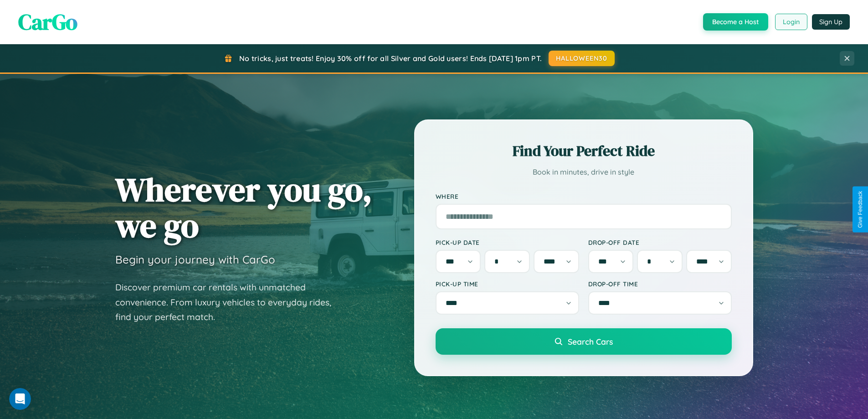 The image size is (868, 419). What do you see at coordinates (507, 242) in the screenshot?
I see `label: Pick-up Date` at bounding box center [507, 242].